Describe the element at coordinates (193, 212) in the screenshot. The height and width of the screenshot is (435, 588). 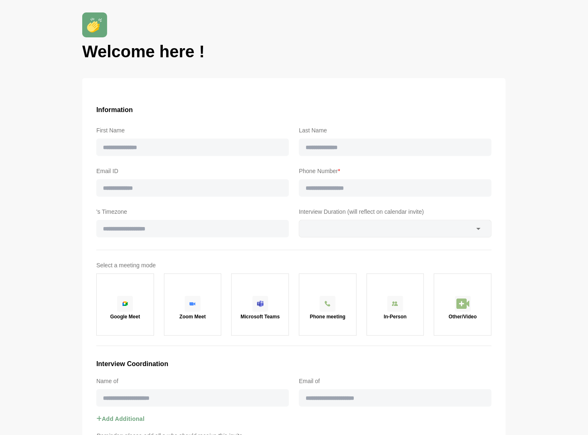
I see `label: 's Timezone` at that location.